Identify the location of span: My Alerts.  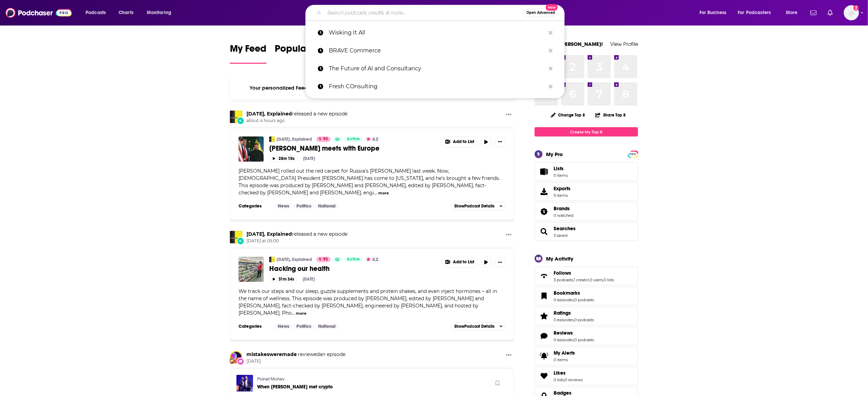
(544, 356).